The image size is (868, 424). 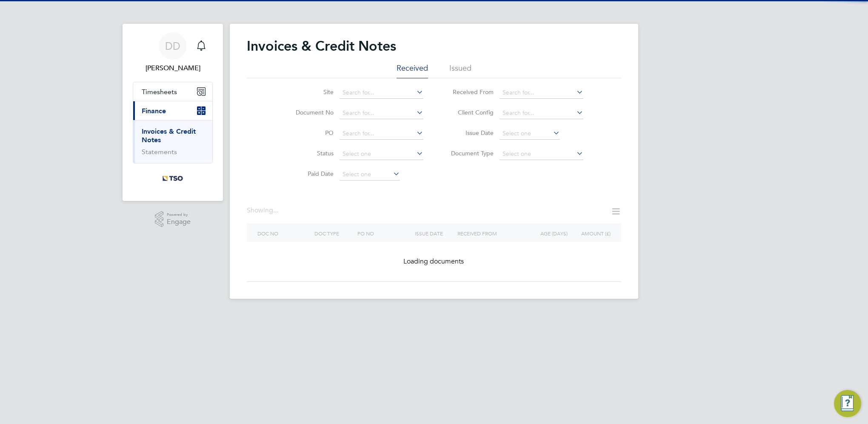 What do you see at coordinates (309, 113) in the screenshot?
I see `label: Document No` at bounding box center [309, 113].